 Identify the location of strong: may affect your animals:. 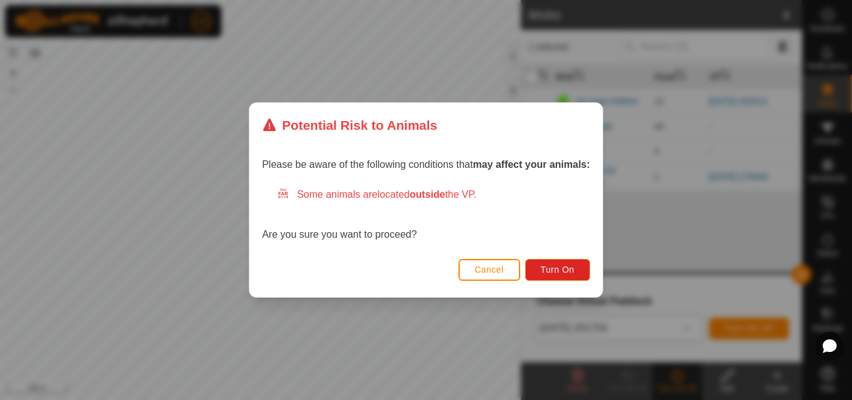
(532, 164).